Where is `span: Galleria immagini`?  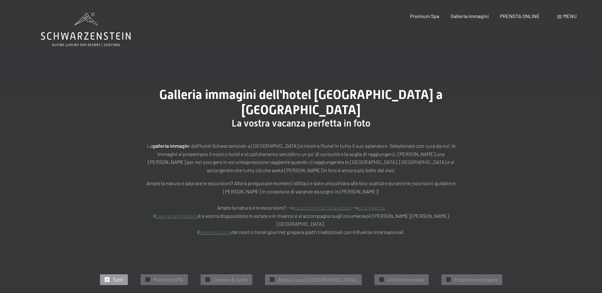 span: Galleria immagini is located at coordinates (470, 16).